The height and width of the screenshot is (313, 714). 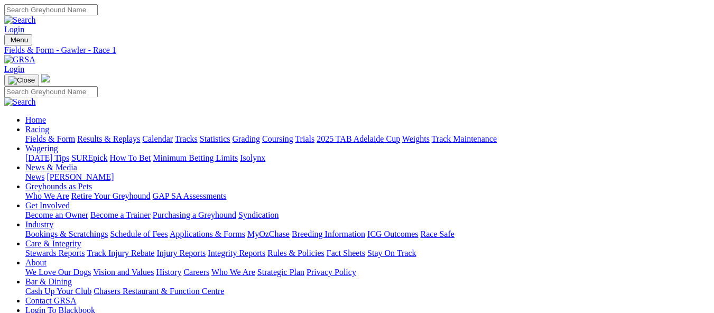 What do you see at coordinates (158, 291) in the screenshot?
I see `a: Chasers Restaurant & Function Centre` at bounding box center [158, 291].